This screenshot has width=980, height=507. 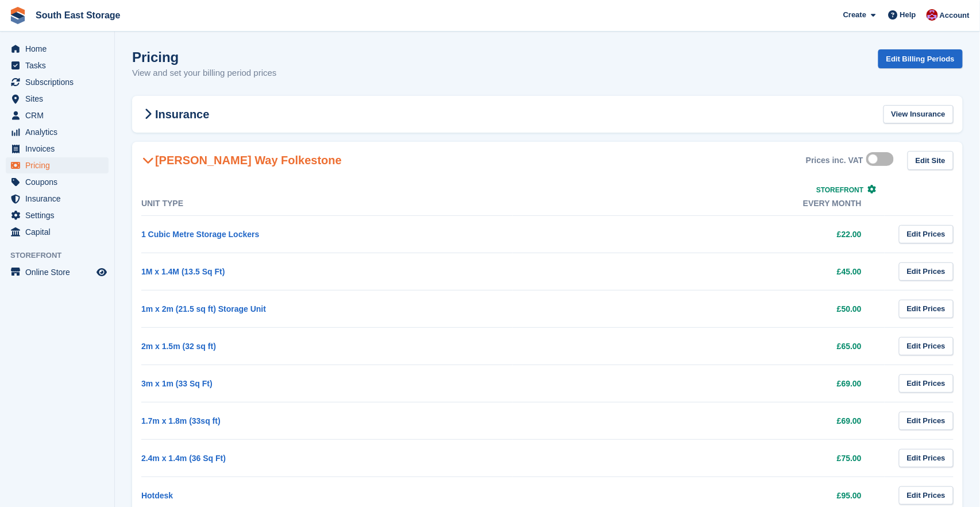 I want to click on span: Invoices, so click(x=60, y=149).